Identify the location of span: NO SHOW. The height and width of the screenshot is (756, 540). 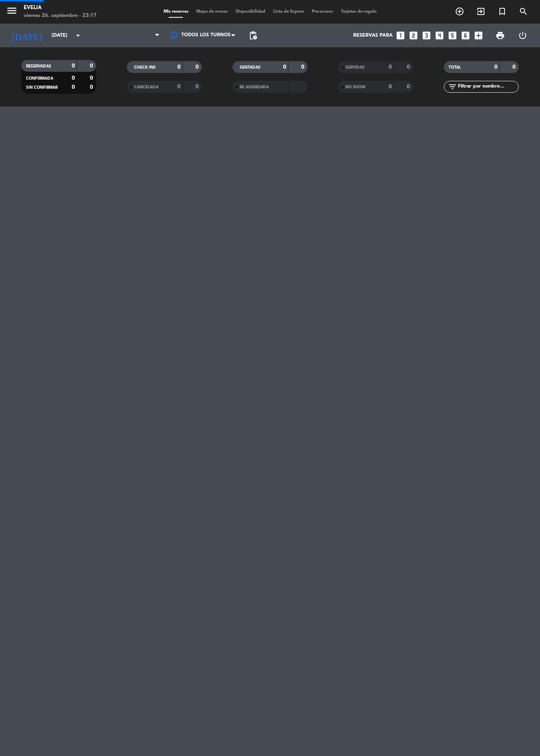
(355, 87).